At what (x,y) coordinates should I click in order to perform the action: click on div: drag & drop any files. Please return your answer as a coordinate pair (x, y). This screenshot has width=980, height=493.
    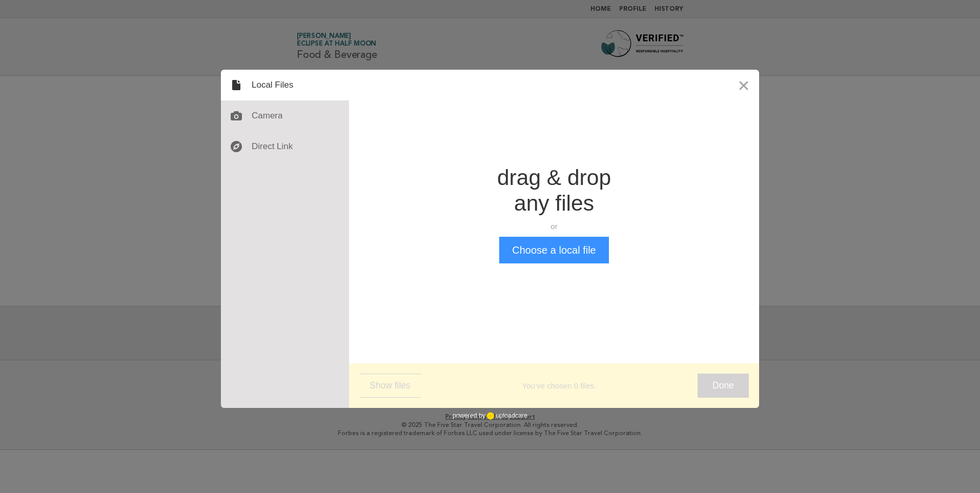
    Looking at the image, I should click on (555, 190).